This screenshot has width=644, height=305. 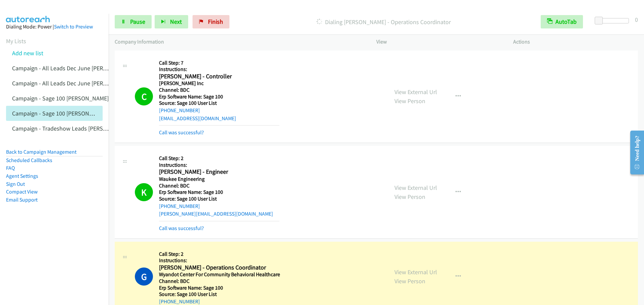 What do you see at coordinates (29, 160) in the screenshot?
I see `a: Scheduled Callbacks` at bounding box center [29, 160].